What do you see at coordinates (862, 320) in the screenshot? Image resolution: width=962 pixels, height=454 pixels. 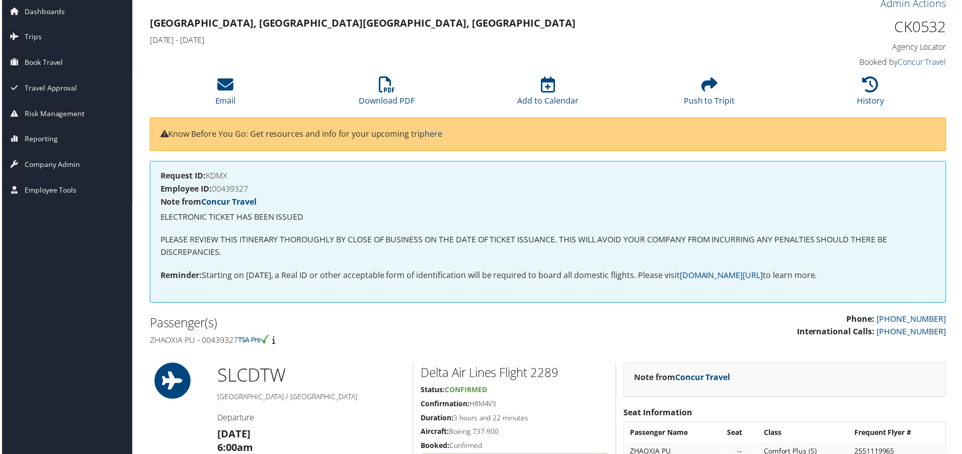 I see `strong: Phone:` at bounding box center [862, 320].